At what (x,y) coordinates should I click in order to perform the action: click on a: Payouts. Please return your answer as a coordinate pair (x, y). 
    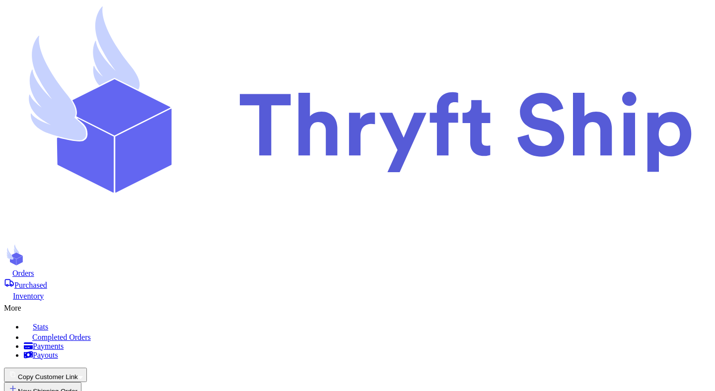
    Looking at the image, I should click on (368, 356).